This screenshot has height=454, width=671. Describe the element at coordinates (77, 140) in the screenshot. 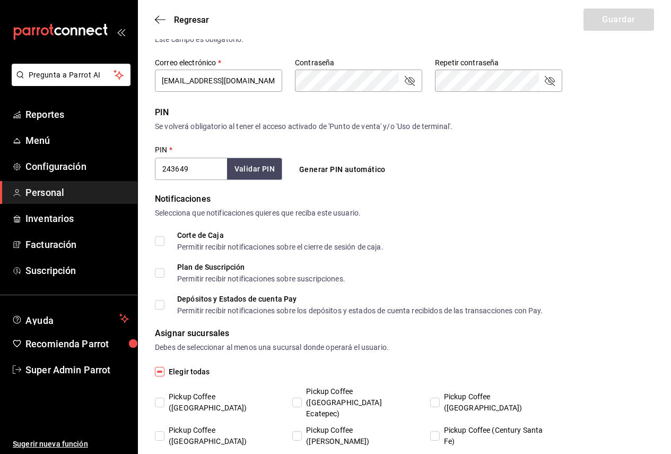

I see `span: Menú` at that location.